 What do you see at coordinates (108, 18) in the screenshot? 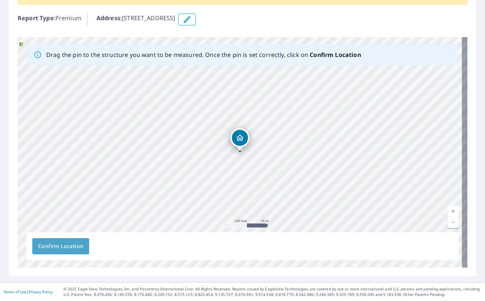
I see `b: Address` at bounding box center [108, 18].